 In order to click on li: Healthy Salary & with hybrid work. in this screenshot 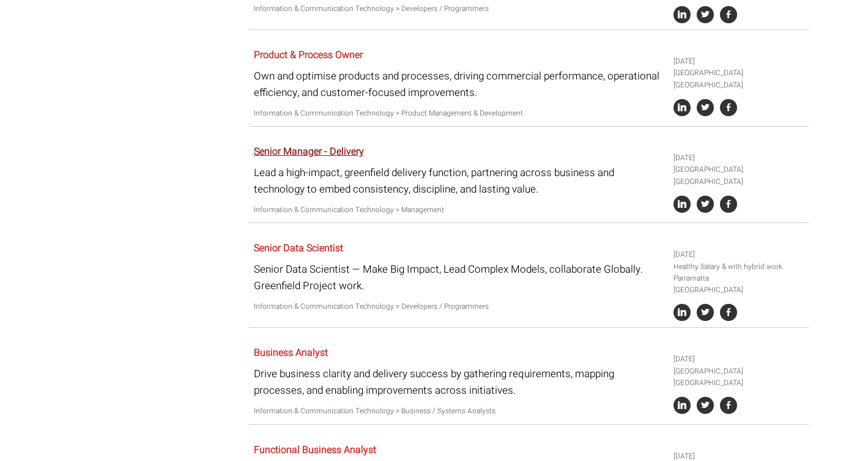, I will do `click(739, 267)`.